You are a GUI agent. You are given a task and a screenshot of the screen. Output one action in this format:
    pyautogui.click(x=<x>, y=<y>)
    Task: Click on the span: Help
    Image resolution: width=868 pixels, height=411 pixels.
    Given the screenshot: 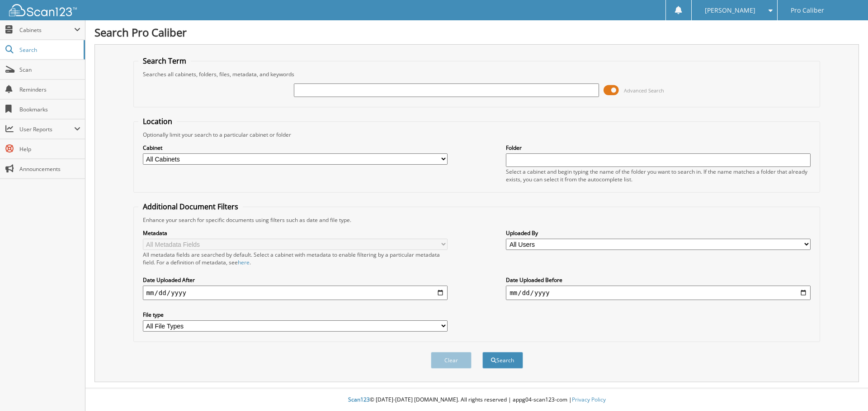 What is the action you would take?
    pyautogui.click(x=49, y=149)
    